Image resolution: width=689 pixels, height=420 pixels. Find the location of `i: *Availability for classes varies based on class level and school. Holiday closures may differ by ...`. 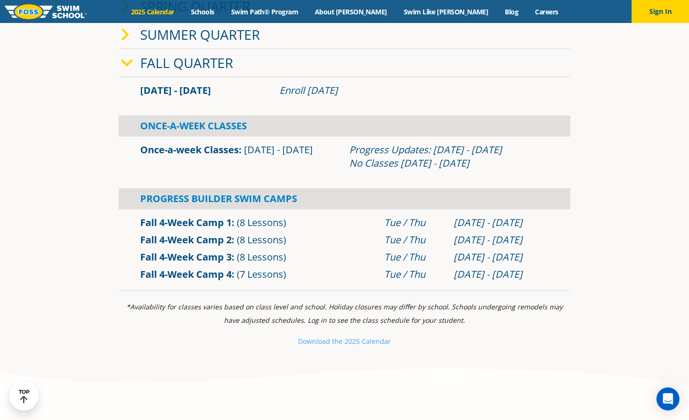

i: *Availability for classes varies based on class level and school. Holiday closures may differ by ... is located at coordinates (345, 313).